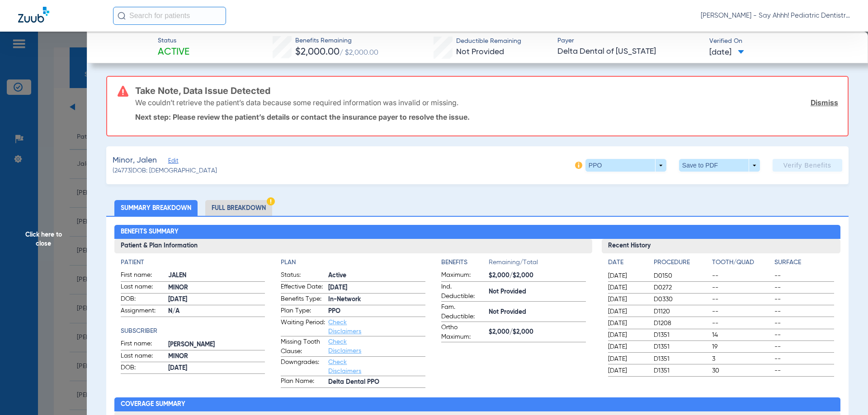  Describe the element at coordinates (193, 262) in the screenshot. I see `h4: Patient` at that location.